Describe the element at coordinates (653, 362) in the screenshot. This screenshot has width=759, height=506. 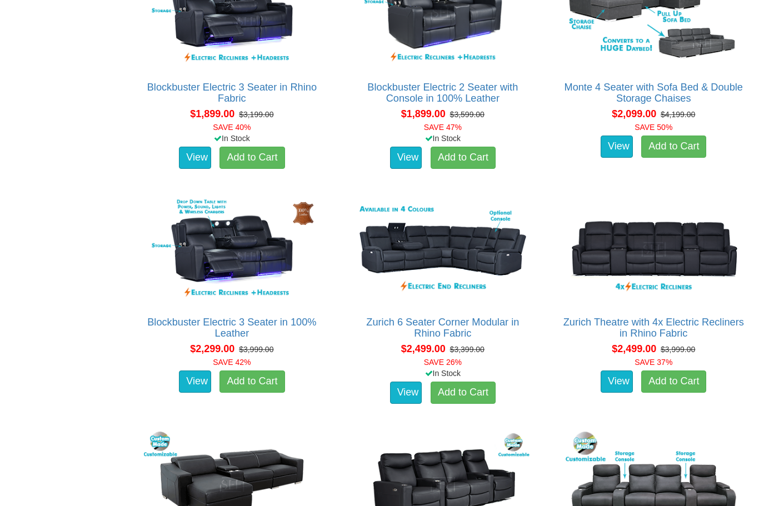
I see `font: SAVE 37%` at that location.